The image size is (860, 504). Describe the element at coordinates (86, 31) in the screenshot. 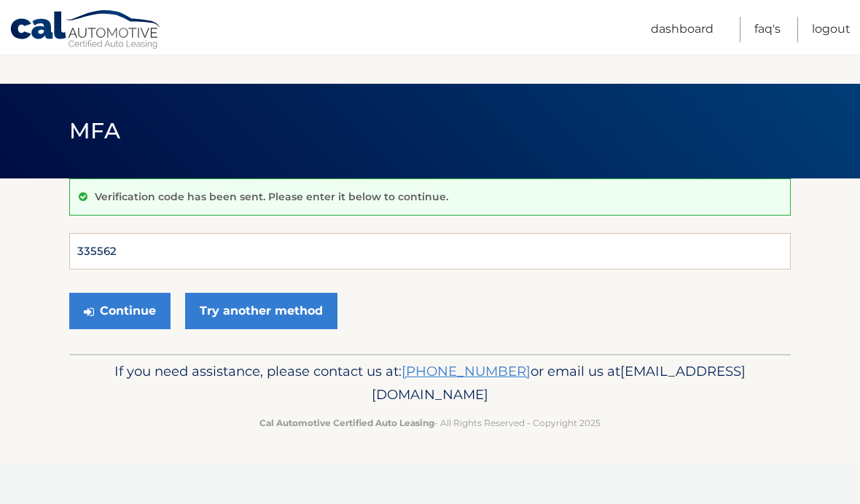

I see `a: Cal Automotive` at that location.